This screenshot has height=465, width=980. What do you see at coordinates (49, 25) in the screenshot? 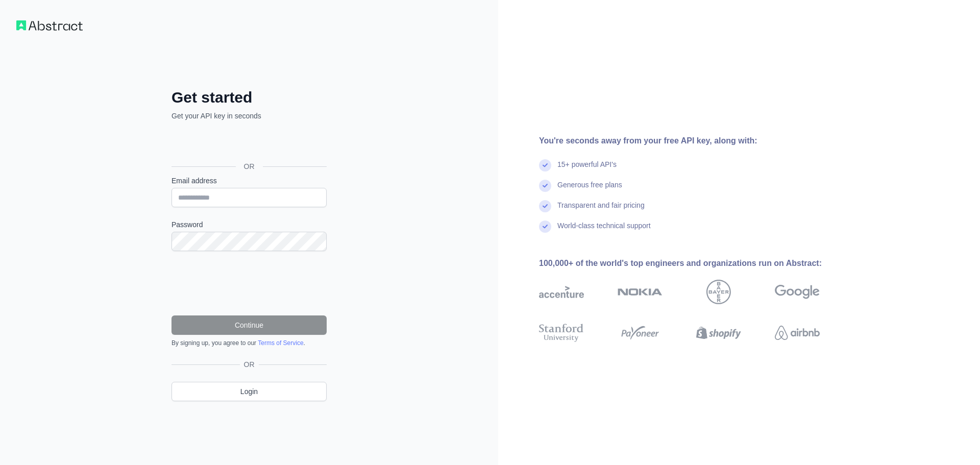
I see `img: Workflow` at bounding box center [49, 25].